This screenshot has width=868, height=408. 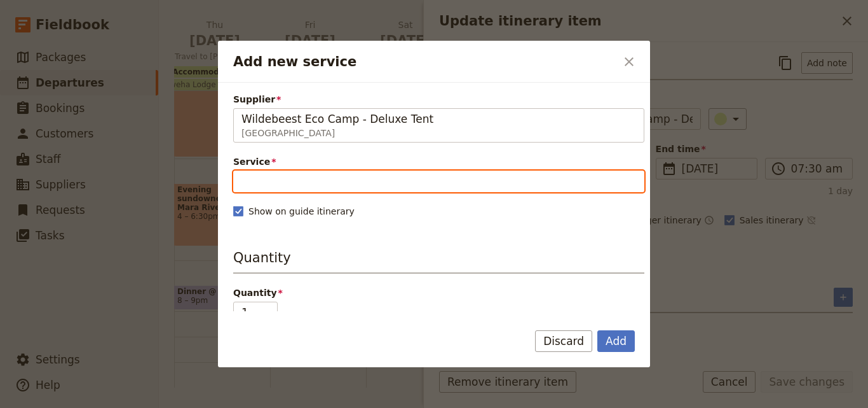 I want to click on input: Service, so click(x=438, y=181).